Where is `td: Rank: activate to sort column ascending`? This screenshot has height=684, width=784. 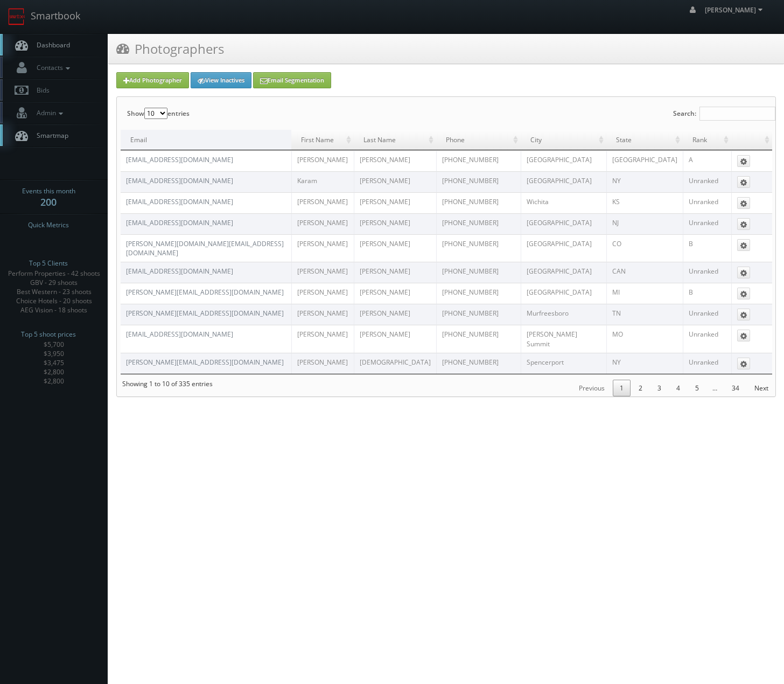 td: Rank: activate to sort column ascending is located at coordinates (706, 140).